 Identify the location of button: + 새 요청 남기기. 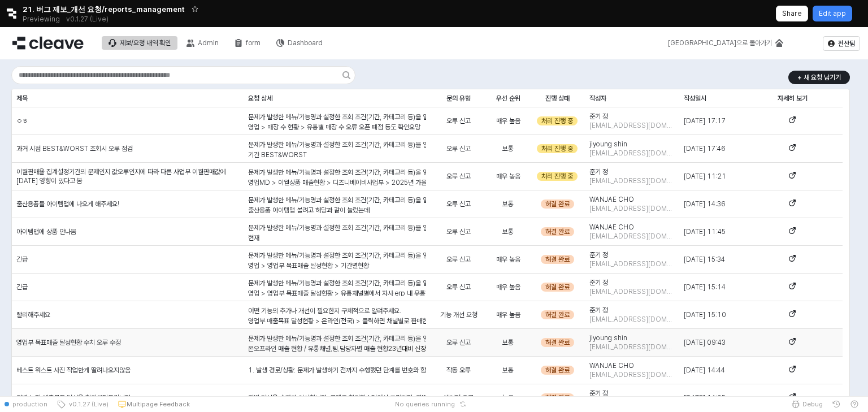
(819, 78).